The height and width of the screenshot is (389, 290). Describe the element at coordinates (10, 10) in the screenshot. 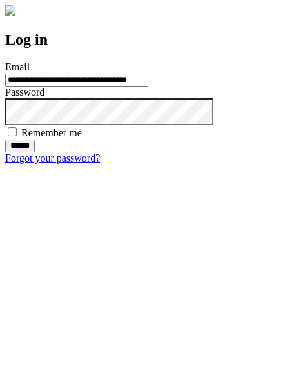

I see `img: logo-4e3dc11c47720685a147b03b5a06dd966a58ff35d612b21f08c02c0306f2b779.png` at that location.